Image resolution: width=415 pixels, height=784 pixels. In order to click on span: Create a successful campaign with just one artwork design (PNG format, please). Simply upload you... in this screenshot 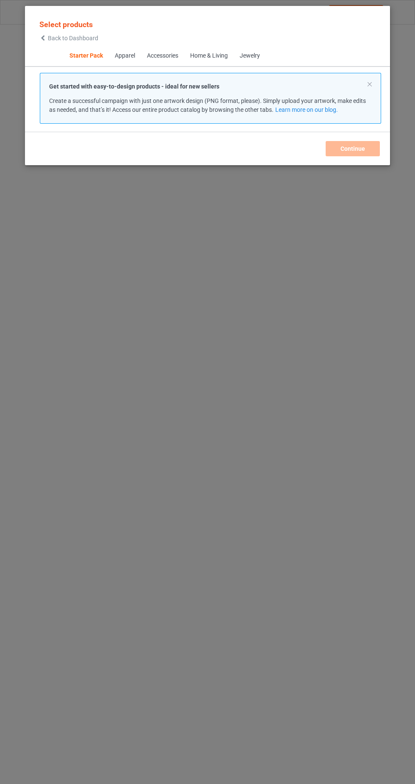, I will do `click(208, 105)`.